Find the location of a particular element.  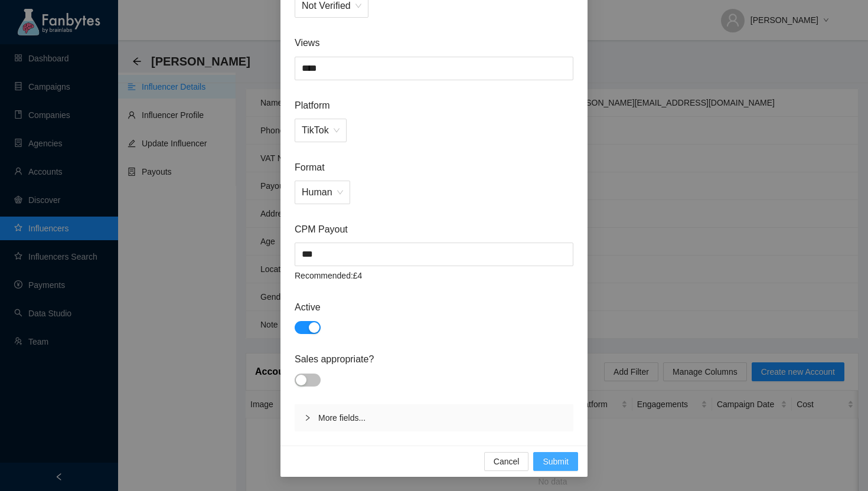

span: More fields... is located at coordinates (441, 418).